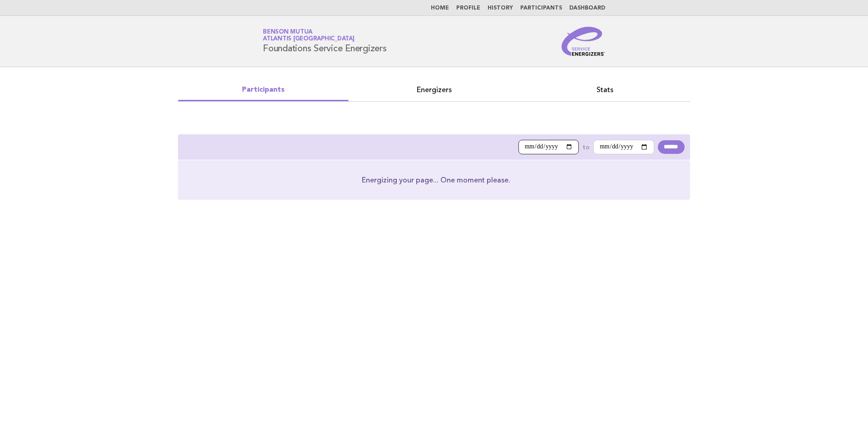 This screenshot has width=868, height=433. Describe the element at coordinates (584, 41) in the screenshot. I see `img: Service Energizers` at that location.